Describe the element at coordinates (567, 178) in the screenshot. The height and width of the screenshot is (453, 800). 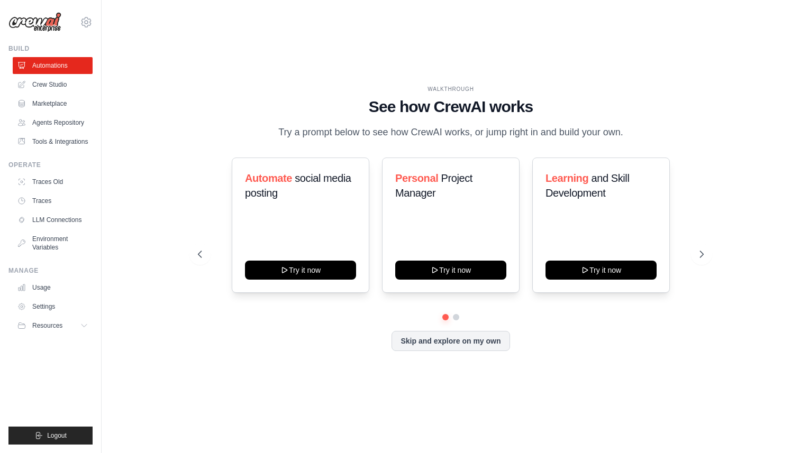
I see `span: Learning` at that location.